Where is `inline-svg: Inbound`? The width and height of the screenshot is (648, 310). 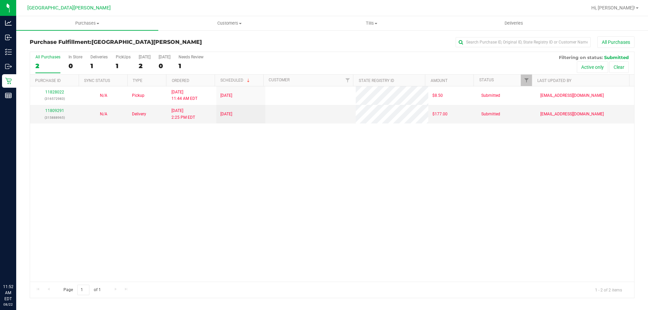 inline-svg: Inbound is located at coordinates (8, 37).